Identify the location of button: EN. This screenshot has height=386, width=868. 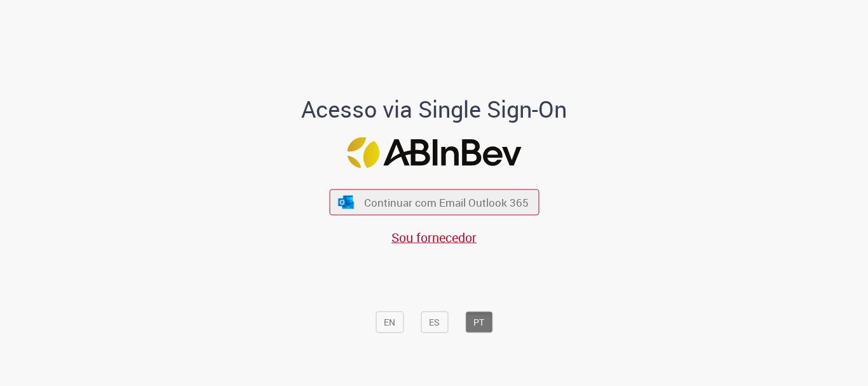
(389, 322).